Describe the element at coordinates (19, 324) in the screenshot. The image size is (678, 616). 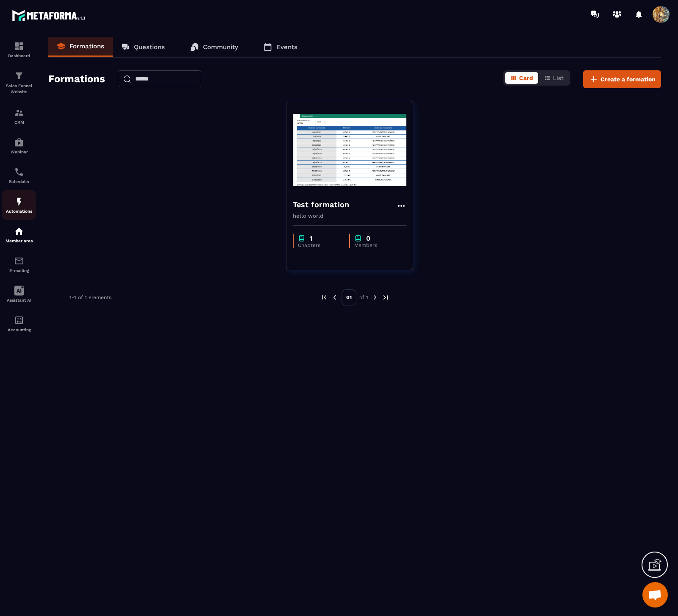
I see `a: accountantaccountantAccounting` at that location.